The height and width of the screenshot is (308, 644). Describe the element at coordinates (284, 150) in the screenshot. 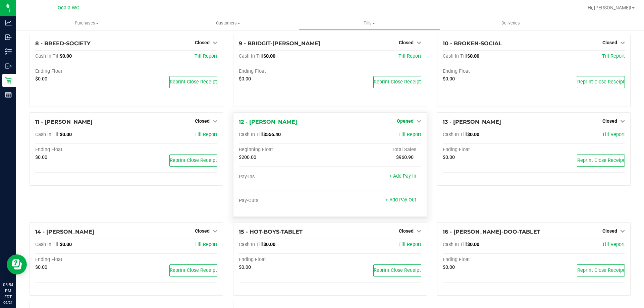

I see `div: Beginning Float` at that location.